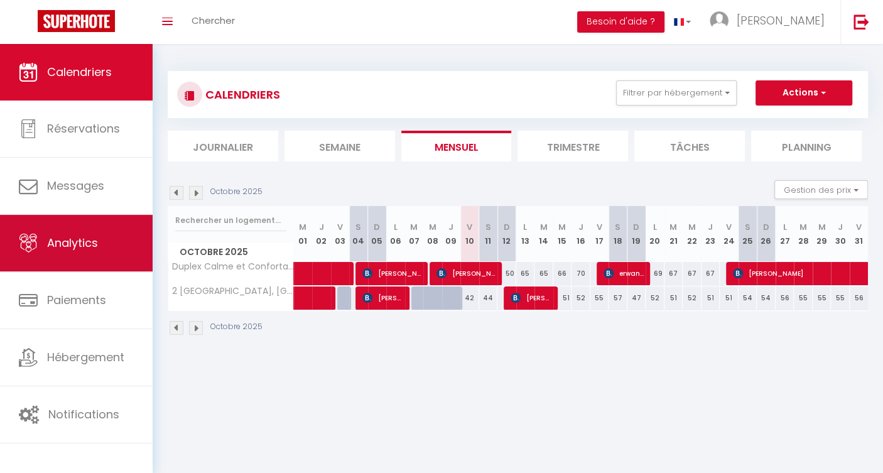 This screenshot has height=473, width=883. What do you see at coordinates (655, 234) in the screenshot?
I see `th: 20` at bounding box center [655, 234].